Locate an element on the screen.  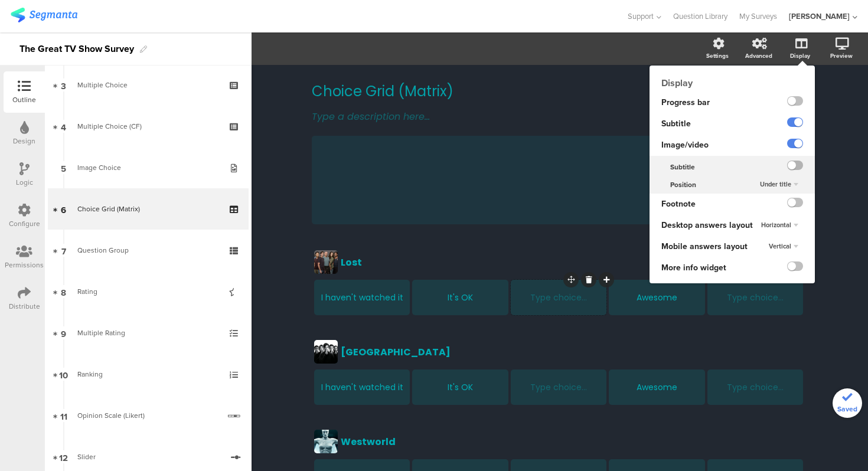
a: 3 Multiple Choice is located at coordinates (149, 85).